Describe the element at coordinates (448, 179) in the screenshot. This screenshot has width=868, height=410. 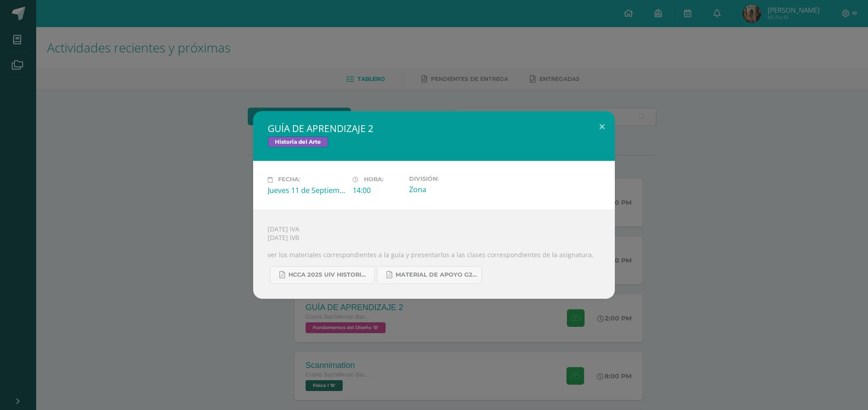
I see `label: División:` at that location.